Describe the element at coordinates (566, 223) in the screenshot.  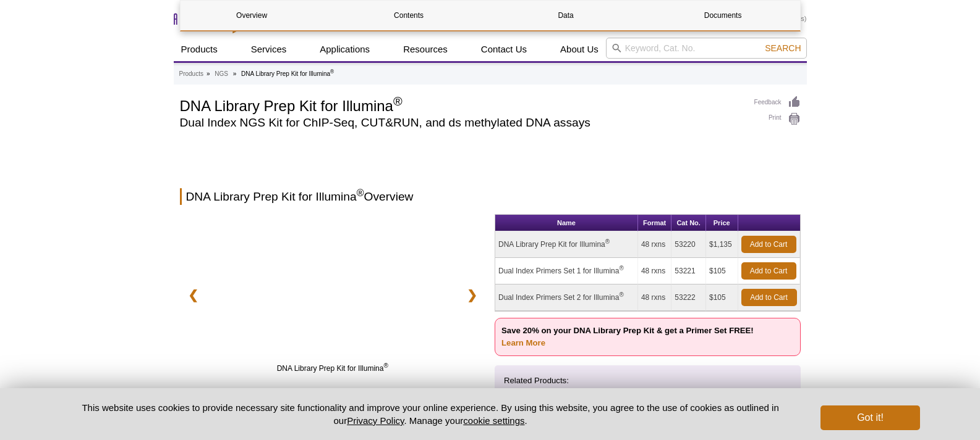
I see `th: Name` at that location.